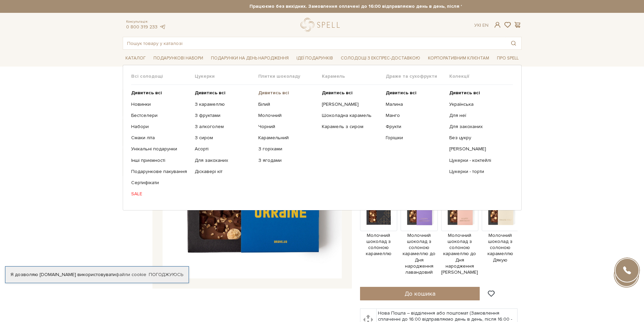  What do you see at coordinates (160, 183) in the screenshot?
I see `a: Сертифікати` at bounding box center [160, 183].